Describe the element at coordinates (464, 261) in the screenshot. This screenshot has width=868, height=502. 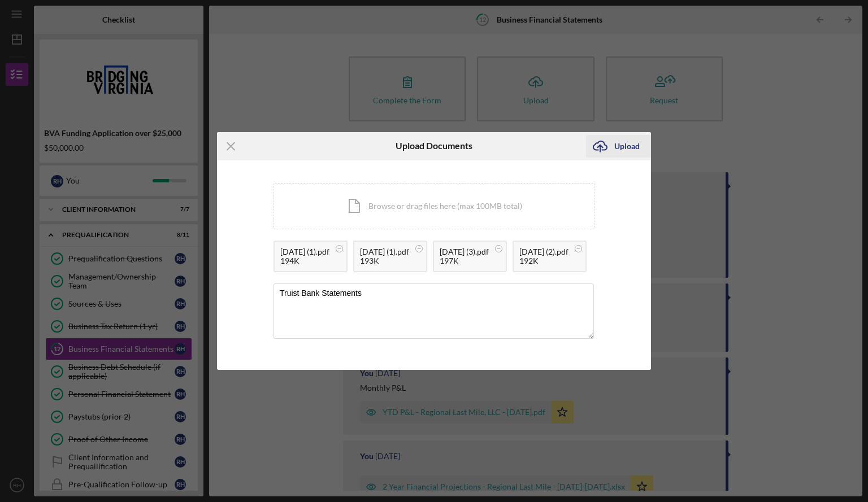
I see `div: 197K` at that location.